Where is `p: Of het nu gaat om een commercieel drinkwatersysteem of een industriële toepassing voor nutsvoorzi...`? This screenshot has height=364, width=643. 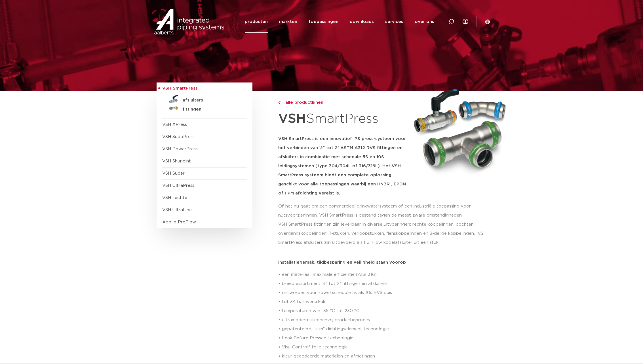
p: Of het nu gaat om een commercieel drinkwatersysteem of een industriële toepassing voor nutsvoorzi... is located at coordinates (382, 225).